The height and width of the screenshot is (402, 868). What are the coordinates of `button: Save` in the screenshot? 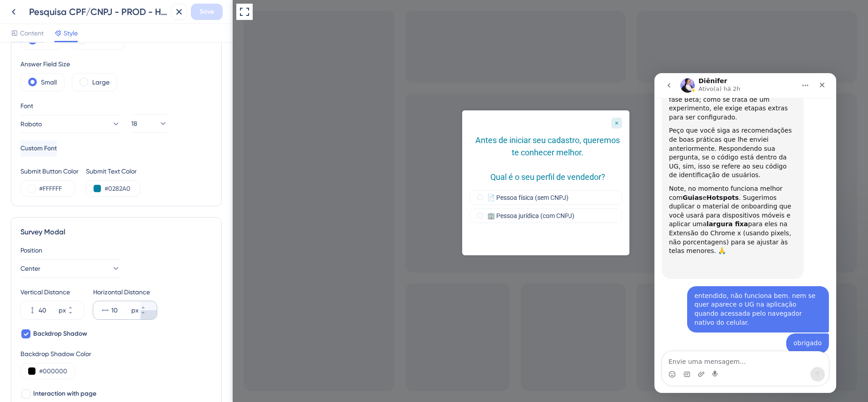 It's located at (207, 12).